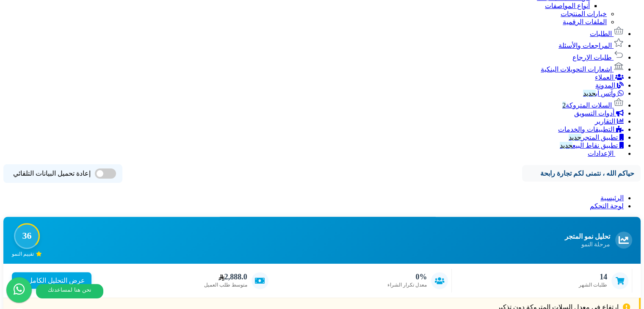  I want to click on a: تطبيق المتجرجديد, so click(596, 137).